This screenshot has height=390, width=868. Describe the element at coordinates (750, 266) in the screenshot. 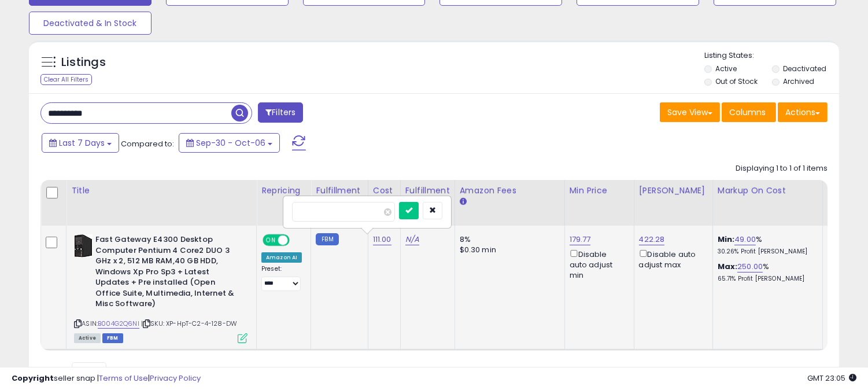

I see `a: 250.00` at that location.